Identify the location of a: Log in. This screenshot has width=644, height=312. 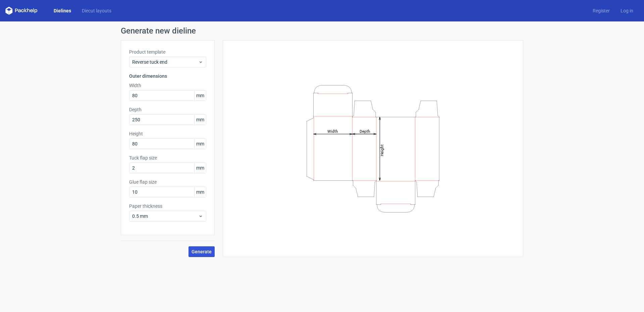
(627, 11).